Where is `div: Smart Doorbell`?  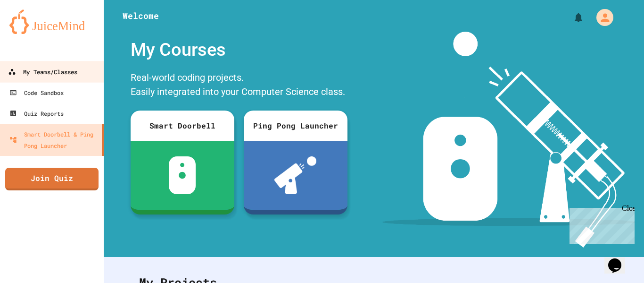
div: Smart Doorbell is located at coordinates (183, 126).